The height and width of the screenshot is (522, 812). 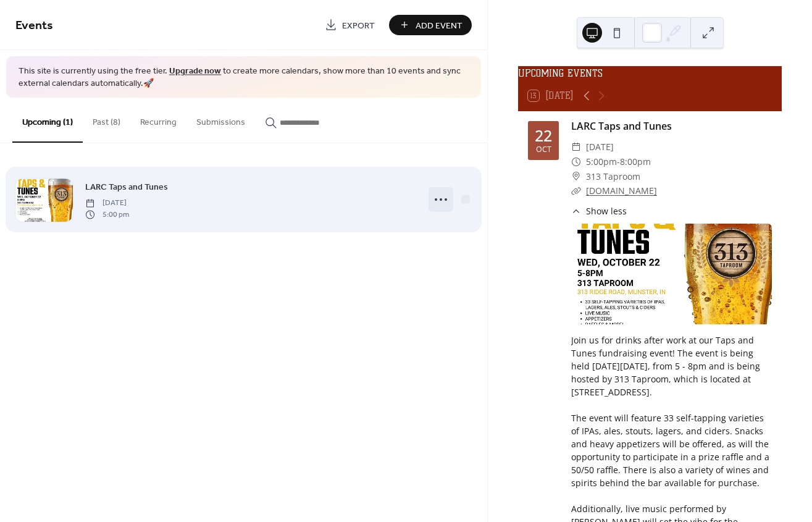 I want to click on div: 22, so click(x=543, y=136).